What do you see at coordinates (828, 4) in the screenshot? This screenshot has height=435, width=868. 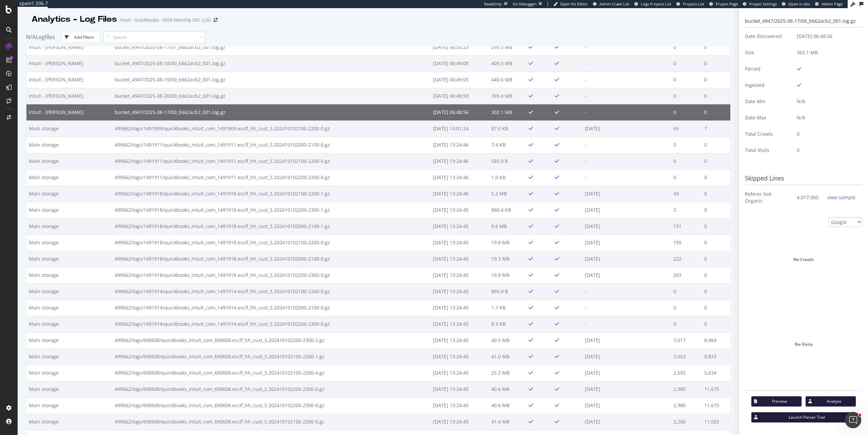 I see `a: Admin Page` at bounding box center [828, 4].